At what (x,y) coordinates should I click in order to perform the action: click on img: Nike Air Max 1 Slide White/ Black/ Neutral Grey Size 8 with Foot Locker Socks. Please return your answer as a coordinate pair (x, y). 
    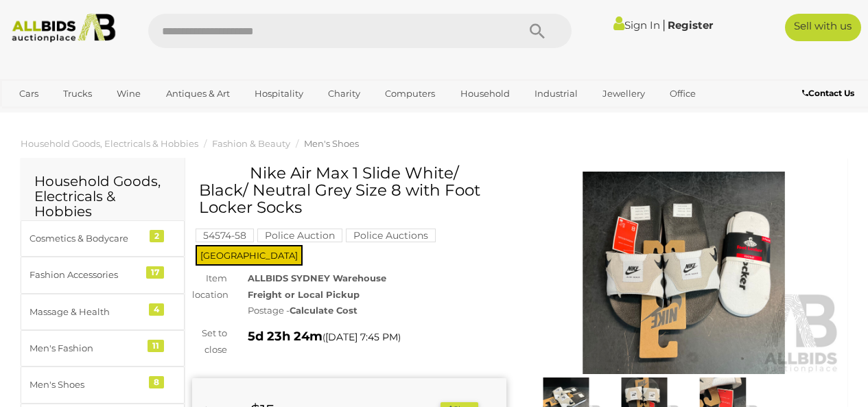
    Looking at the image, I should click on (684, 273).